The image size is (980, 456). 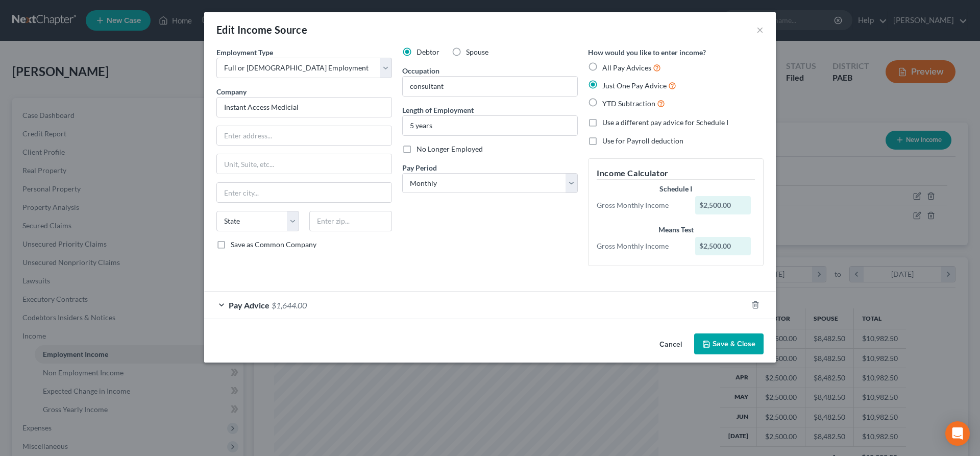 I want to click on div: Edit Income Source, so click(x=262, y=30).